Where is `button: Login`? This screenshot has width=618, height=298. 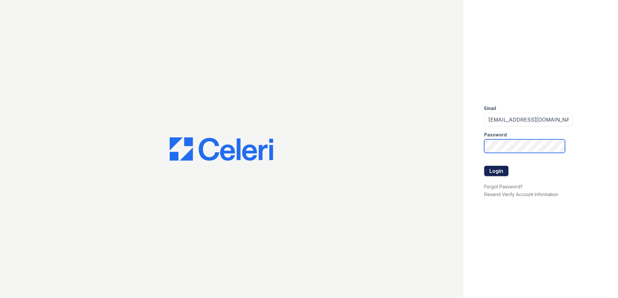 button: Login is located at coordinates (496, 171).